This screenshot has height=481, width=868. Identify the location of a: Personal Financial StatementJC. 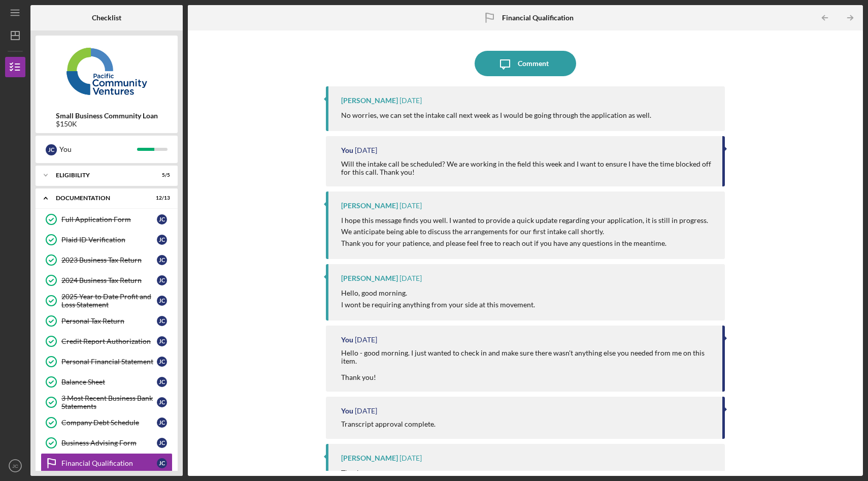
(107, 362).